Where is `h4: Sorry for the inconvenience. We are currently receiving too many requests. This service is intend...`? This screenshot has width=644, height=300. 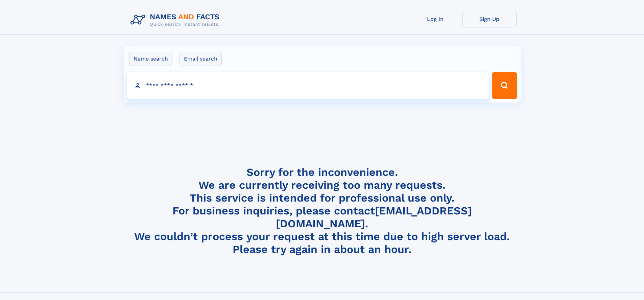
h4: Sorry for the inconvenience. We are currently receiving too many requests. This service is intend... is located at coordinates (322, 211).